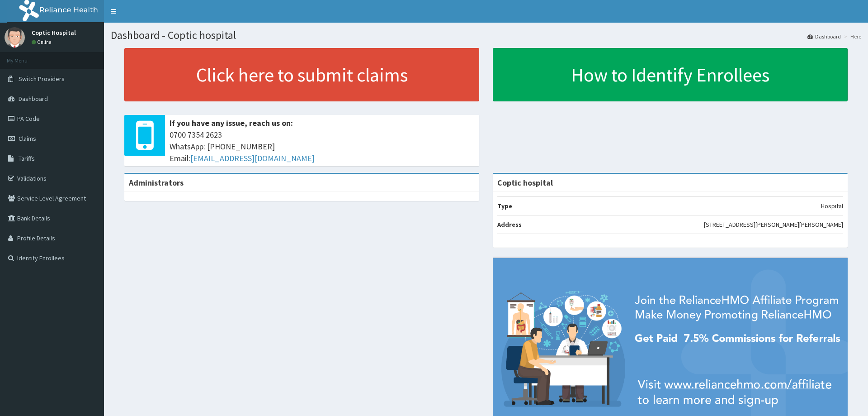 The height and width of the screenshot is (416, 868). What do you see at coordinates (852, 36) in the screenshot?
I see `li: Here` at bounding box center [852, 36].